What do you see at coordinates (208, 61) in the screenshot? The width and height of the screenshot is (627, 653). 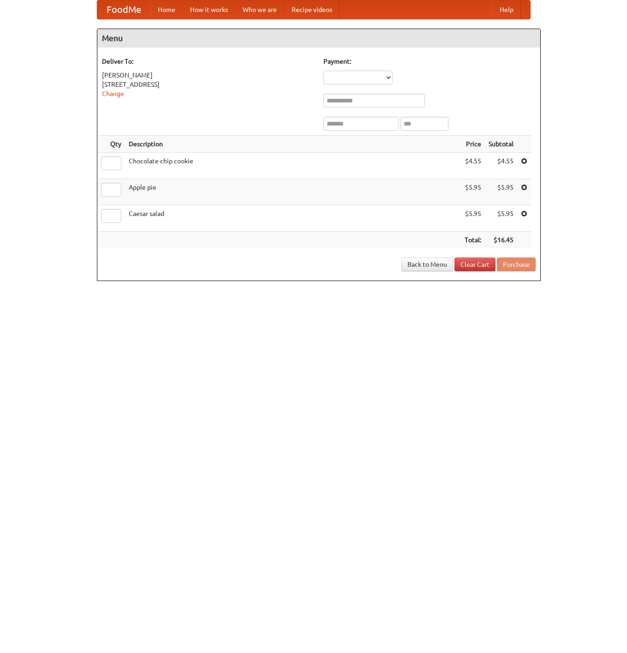 I see `h5: Deliver To:` at bounding box center [208, 61].